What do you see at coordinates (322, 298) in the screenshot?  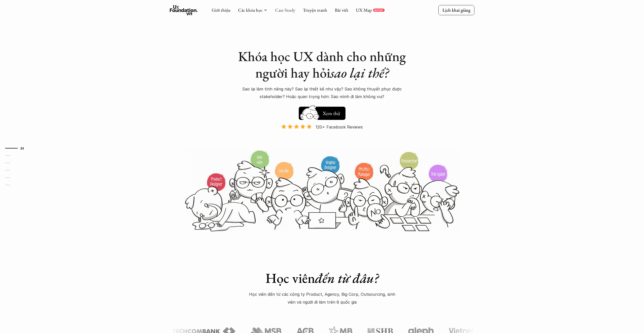 I see `p: Học viên đến từ các công ty Product, Agency, Big Corp, Outsourcing, sinh viên và người đi làm trê...` at bounding box center [322, 298].